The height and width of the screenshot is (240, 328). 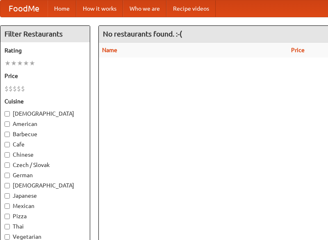 I want to click on input: American, so click(x=7, y=124).